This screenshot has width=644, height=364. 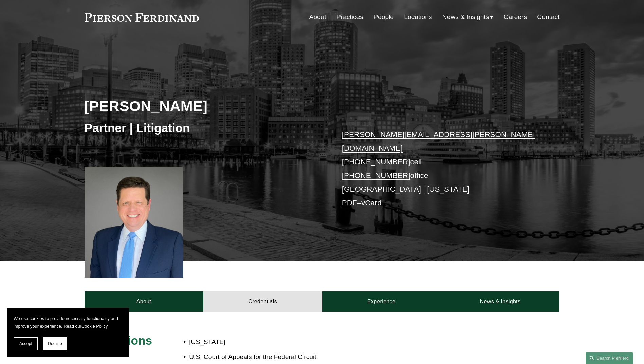 What do you see at coordinates (515, 17) in the screenshot?
I see `a: Careers` at bounding box center [515, 17].